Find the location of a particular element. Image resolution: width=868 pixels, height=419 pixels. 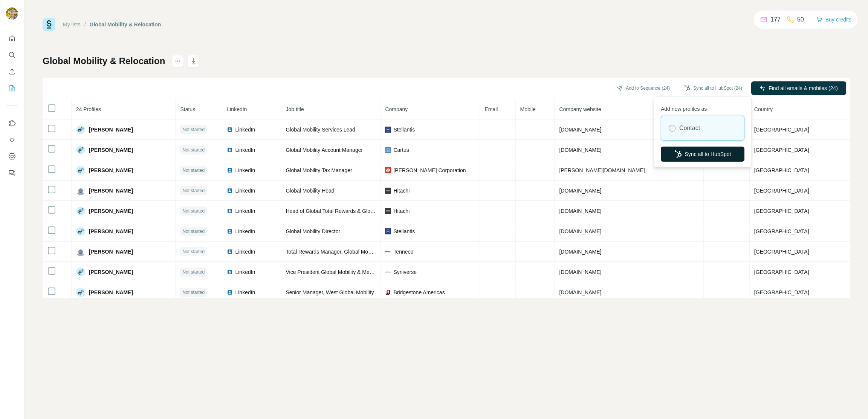

p: 177 is located at coordinates (775, 19).